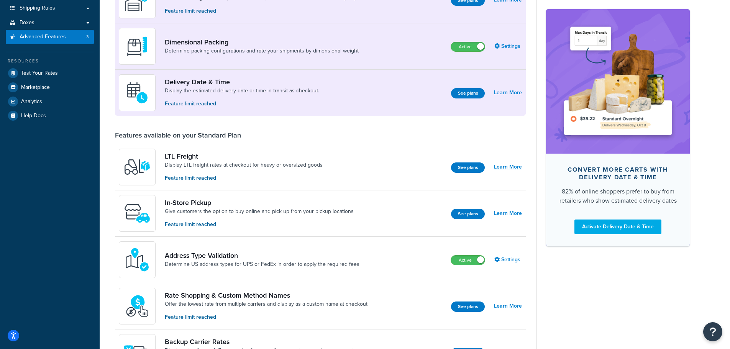 Image resolution: width=730 pixels, height=349 pixels. What do you see at coordinates (617, 226) in the screenshot?
I see `a: Activate Delivery Date & Time` at bounding box center [617, 226].